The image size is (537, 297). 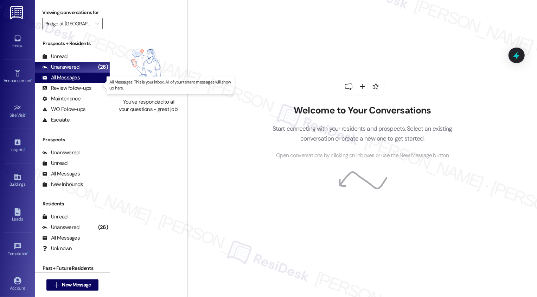 What do you see at coordinates (67, 88) in the screenshot?
I see `div: Review follow-ups` at bounding box center [67, 88].